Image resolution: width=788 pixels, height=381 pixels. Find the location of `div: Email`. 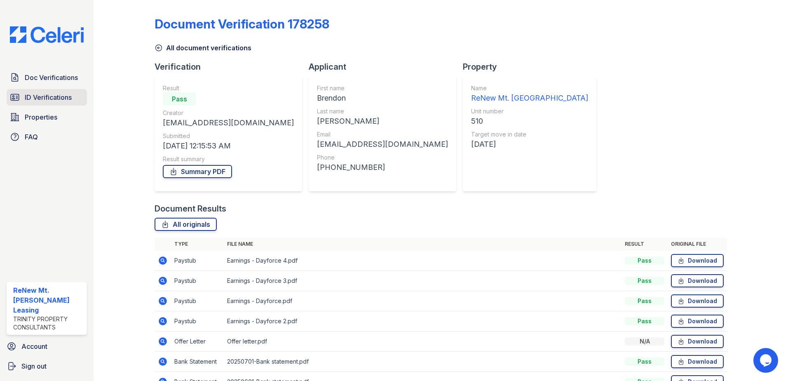

div: Email is located at coordinates (383, 134).